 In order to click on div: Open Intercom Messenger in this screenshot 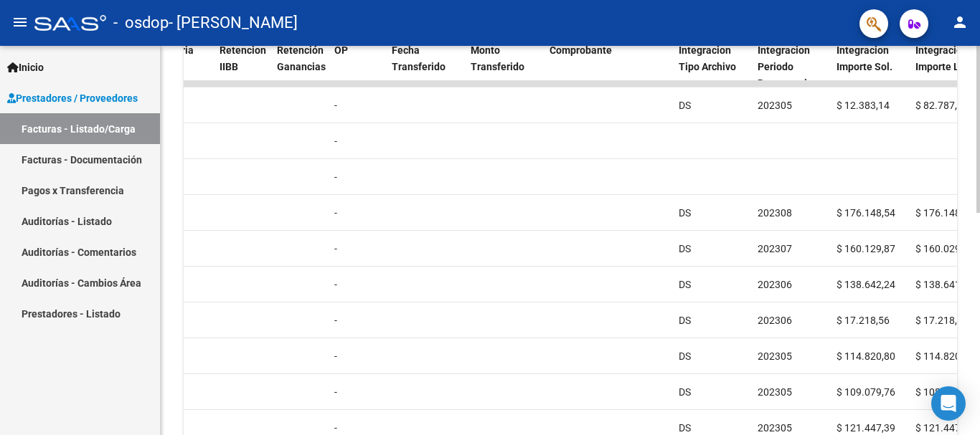, I will do `click(949, 404)`.